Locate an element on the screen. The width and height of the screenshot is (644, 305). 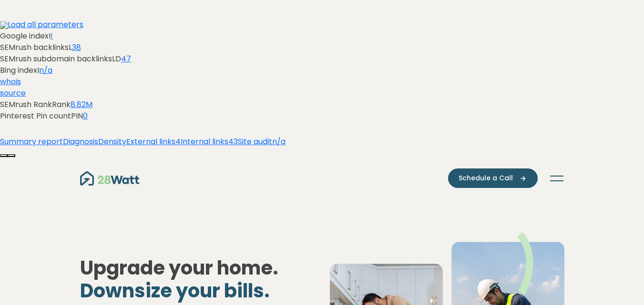
a: 0 is located at coordinates (85, 116).